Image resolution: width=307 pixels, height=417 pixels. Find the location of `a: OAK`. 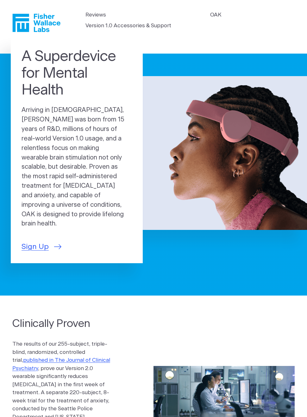

a: OAK is located at coordinates (216, 15).